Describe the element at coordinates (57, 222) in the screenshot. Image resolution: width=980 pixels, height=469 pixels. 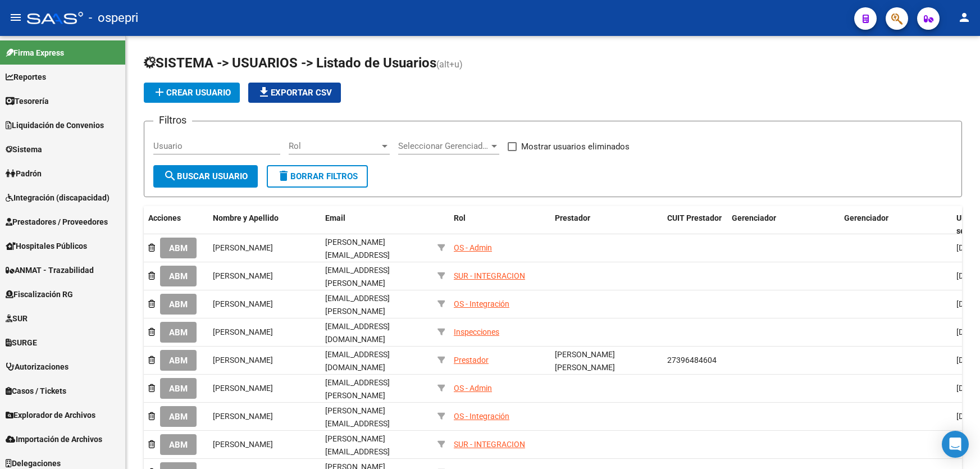
I see `span: Prestadores / Proveedores` at that location.